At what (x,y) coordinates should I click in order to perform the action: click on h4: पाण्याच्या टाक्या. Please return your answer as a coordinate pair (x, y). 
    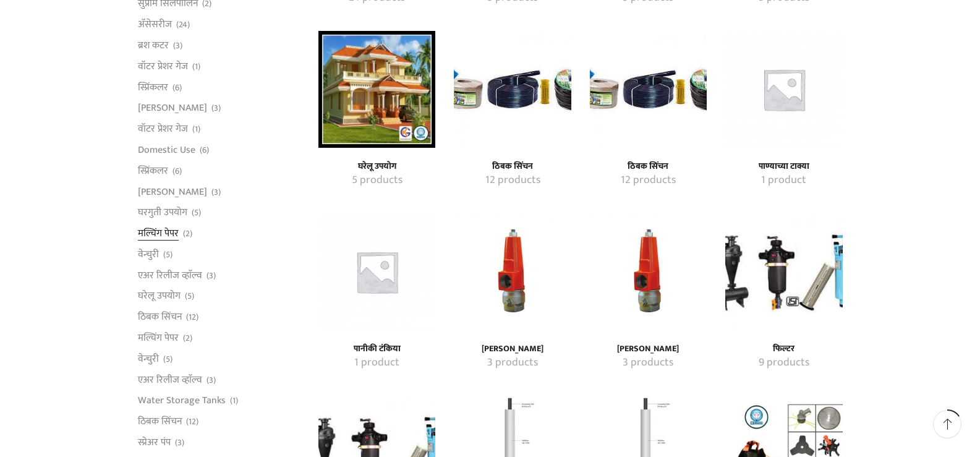
    Looking at the image, I should click on (783, 166).